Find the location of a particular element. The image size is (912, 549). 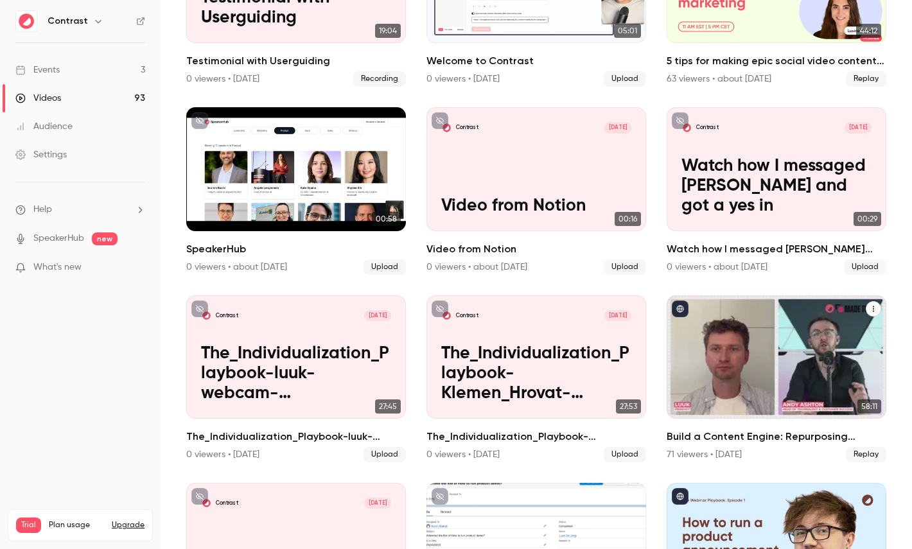

a: SpeakerHub is located at coordinates (58, 238).